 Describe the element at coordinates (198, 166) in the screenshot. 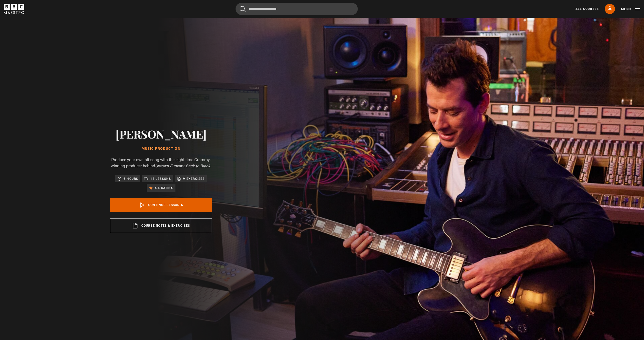

I see `i: Back to Black` at that location.